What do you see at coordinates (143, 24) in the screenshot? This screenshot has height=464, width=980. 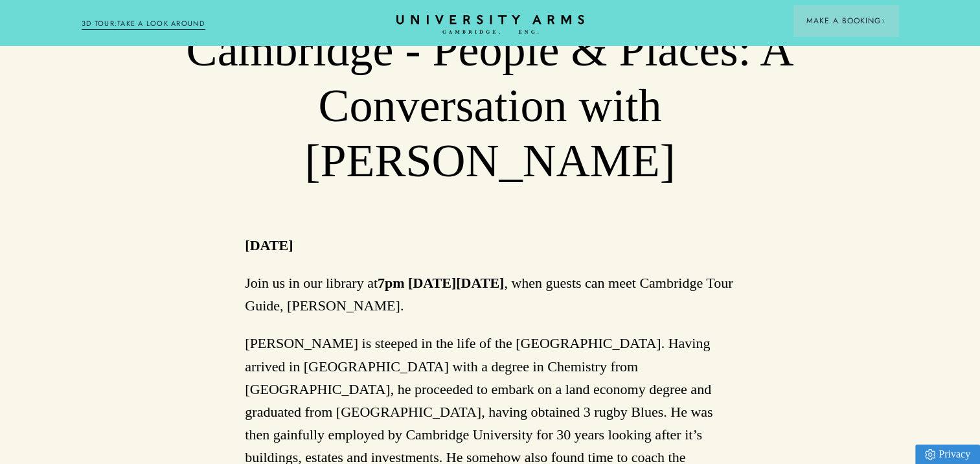 I see `a: 3D TOUR:TAKE A LOOK AROUND` at bounding box center [143, 24].